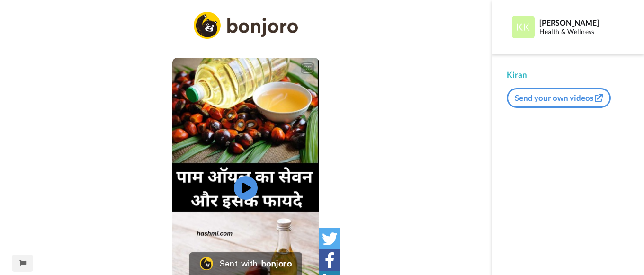  I want to click on div: CC, so click(308, 68).